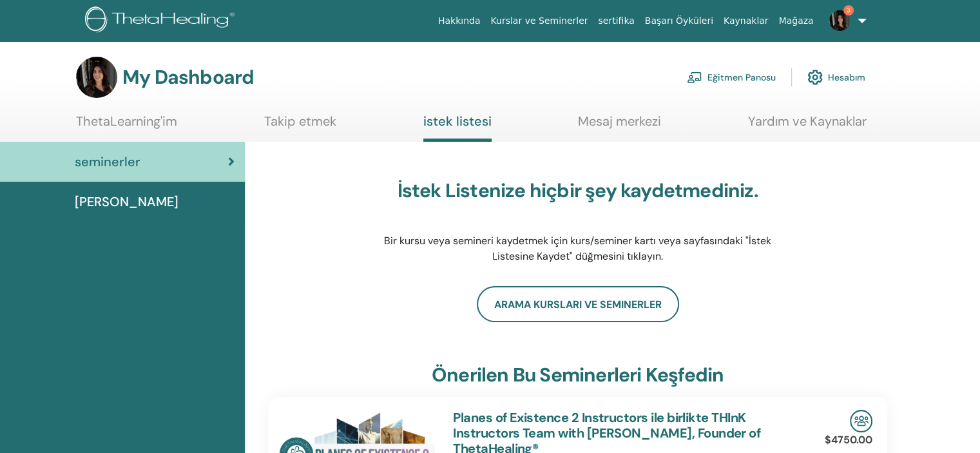  I want to click on a: Mağaza, so click(796, 21).